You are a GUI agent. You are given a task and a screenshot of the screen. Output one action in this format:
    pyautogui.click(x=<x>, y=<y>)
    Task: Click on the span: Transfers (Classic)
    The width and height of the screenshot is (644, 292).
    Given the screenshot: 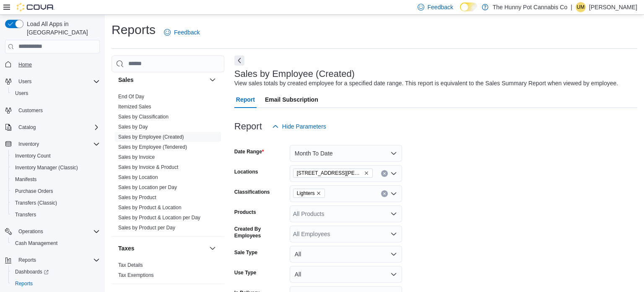 What is the action you would take?
    pyautogui.click(x=36, y=203)
    